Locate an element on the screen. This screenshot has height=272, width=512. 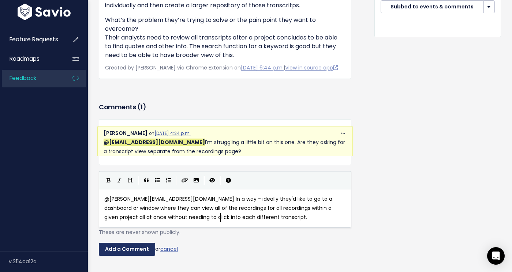
button: Markdown Guide is located at coordinates (228, 180).